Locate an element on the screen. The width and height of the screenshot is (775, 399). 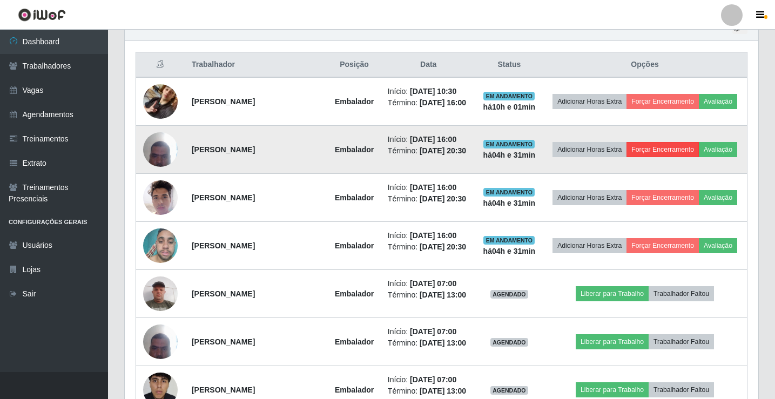
img: 1709375112510.jpeg is located at coordinates (160, 293).